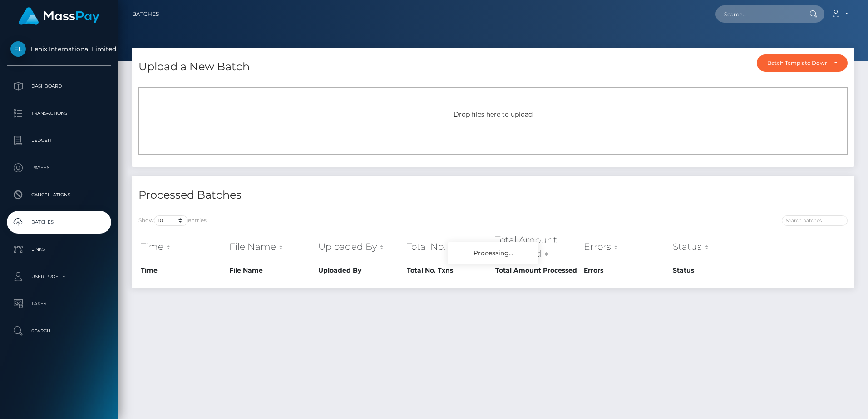  What do you see at coordinates (59, 113) in the screenshot?
I see `p: Transactions` at bounding box center [59, 113].